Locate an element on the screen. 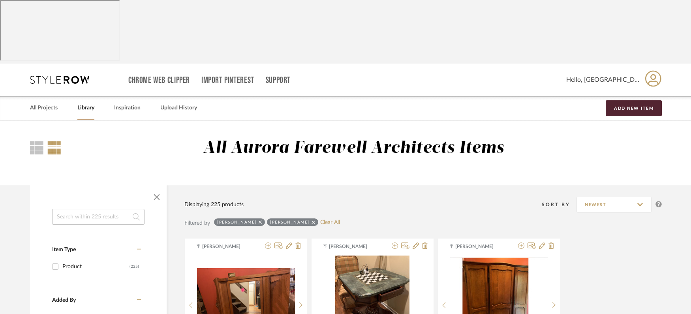  a: Library is located at coordinates (86, 108).